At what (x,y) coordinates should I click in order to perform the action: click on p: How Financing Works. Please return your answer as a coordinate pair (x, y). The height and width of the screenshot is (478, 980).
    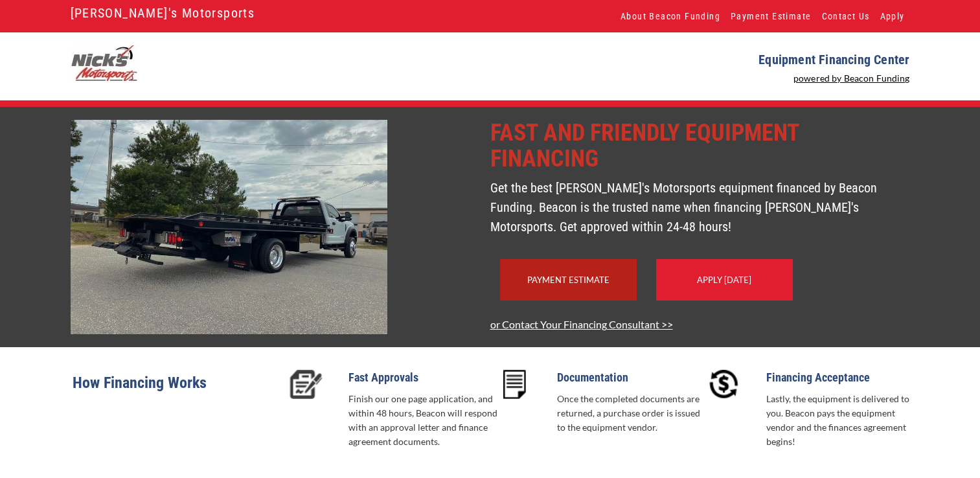
    Looking at the image, I should click on (177, 390).